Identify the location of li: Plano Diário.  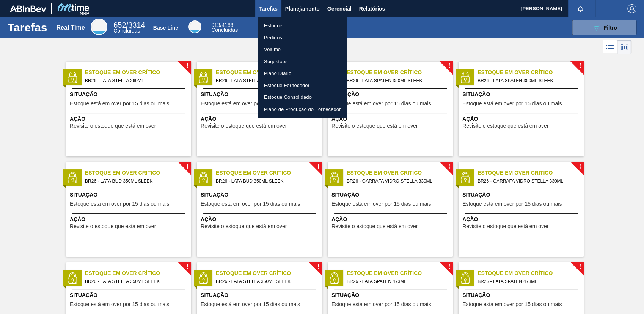
(302, 73).